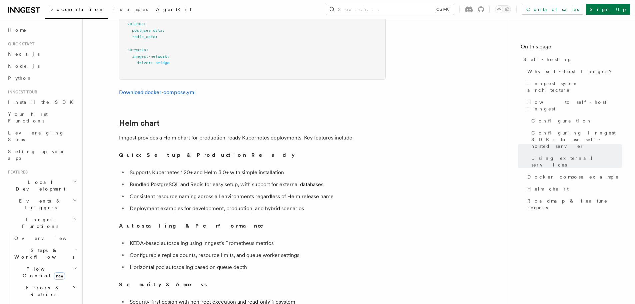 The width and height of the screenshot is (635, 304). I want to click on a: Install the SDK, so click(42, 102).